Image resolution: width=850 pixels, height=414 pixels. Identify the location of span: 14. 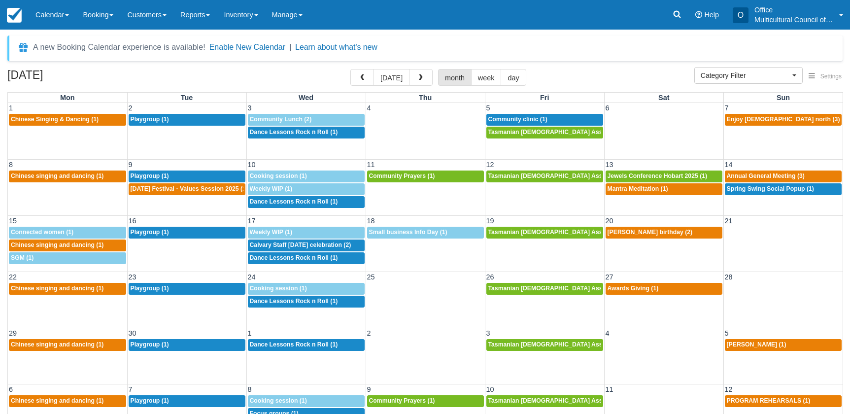
(728, 165).